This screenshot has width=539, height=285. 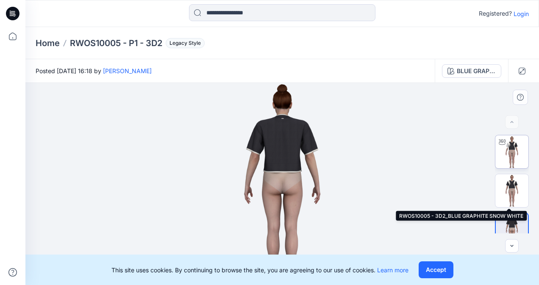 What do you see at coordinates (471, 71) in the screenshot?
I see `button: BLUE GRAPHITE/ SNOW WHITE` at bounding box center [471, 71].